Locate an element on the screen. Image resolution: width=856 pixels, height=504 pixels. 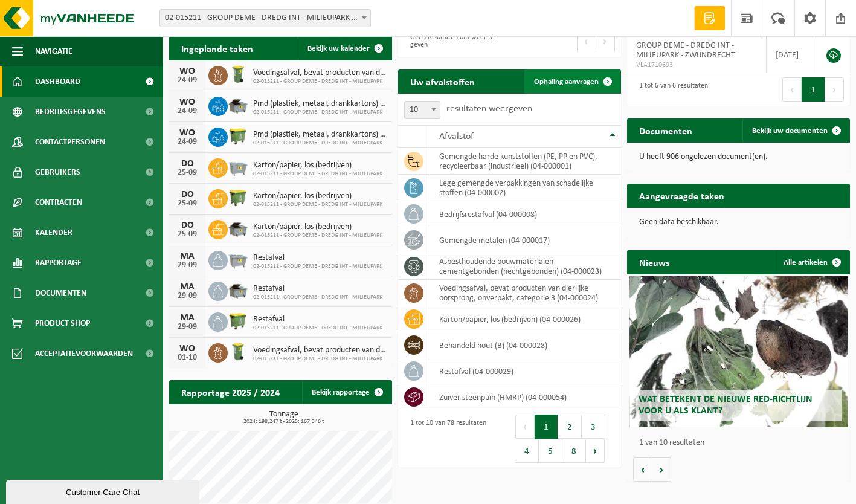
span: Gebruikers is located at coordinates (57, 172).